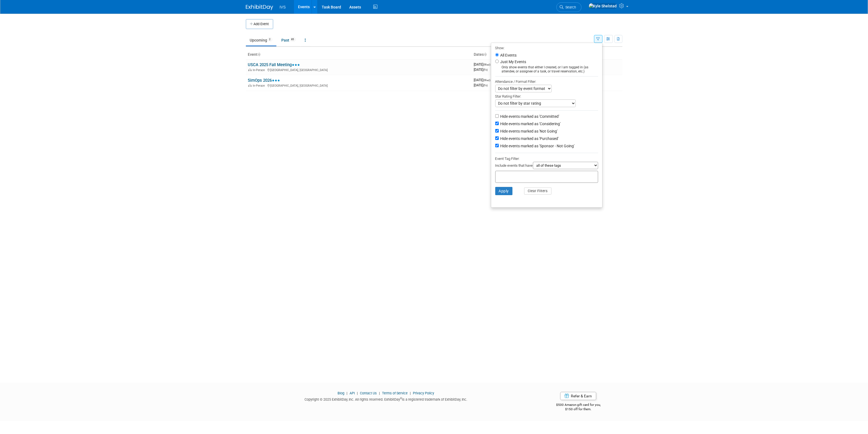 The width and height of the screenshot is (868, 434). I want to click on img: ExhibitDay, so click(260, 8).